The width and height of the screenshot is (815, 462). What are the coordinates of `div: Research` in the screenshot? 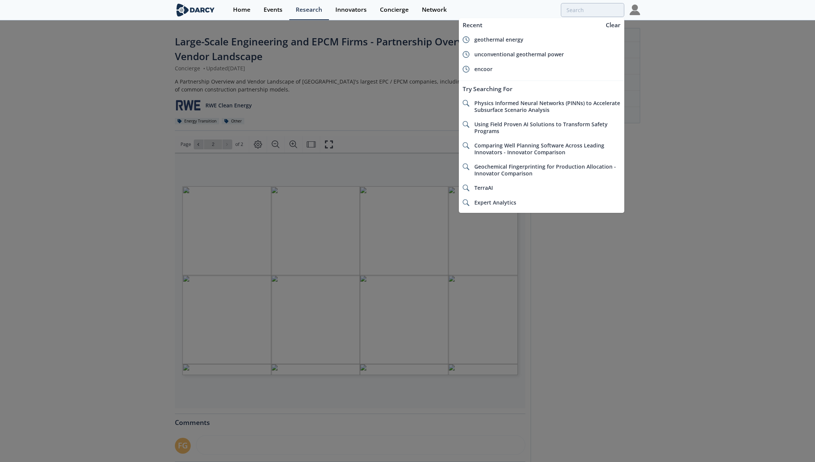 It's located at (309, 10).